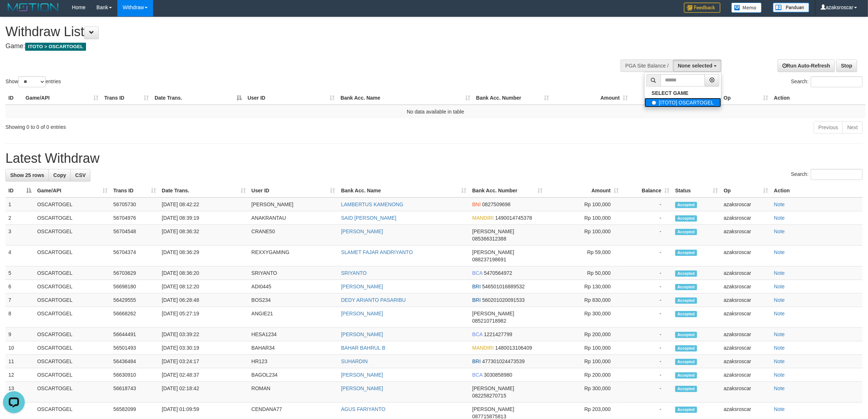 This screenshot has width=868, height=419. What do you see at coordinates (847, 66) in the screenshot?
I see `a: Stop` at bounding box center [847, 66].